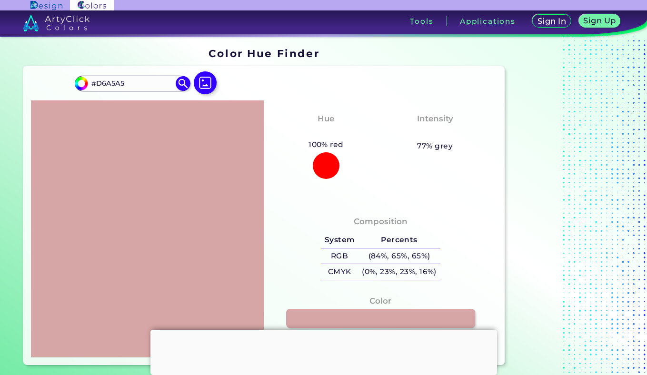 The width and height of the screenshot is (647, 375). Describe the element at coordinates (339, 240) in the screenshot. I see `h5: System` at that location.